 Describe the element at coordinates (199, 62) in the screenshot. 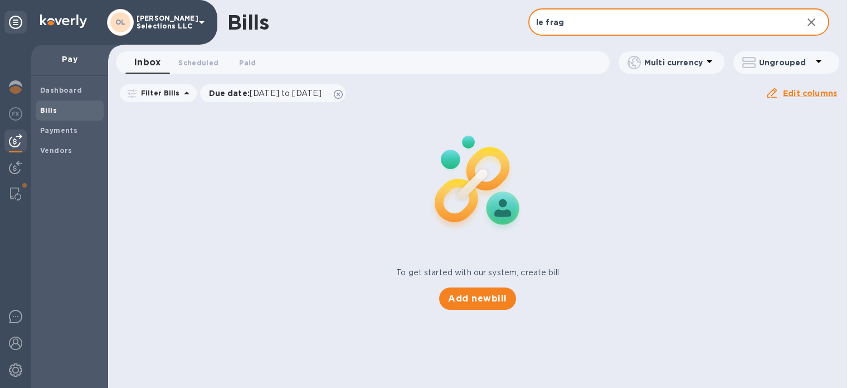

I see `span: Scheduled` at that location.